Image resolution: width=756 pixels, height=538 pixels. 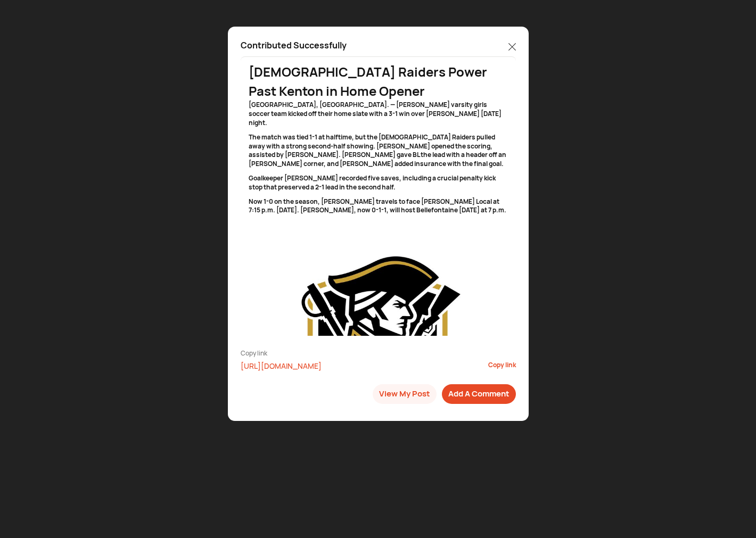 What do you see at coordinates (479, 394) in the screenshot?
I see `button: Add A Comment` at bounding box center [479, 394].